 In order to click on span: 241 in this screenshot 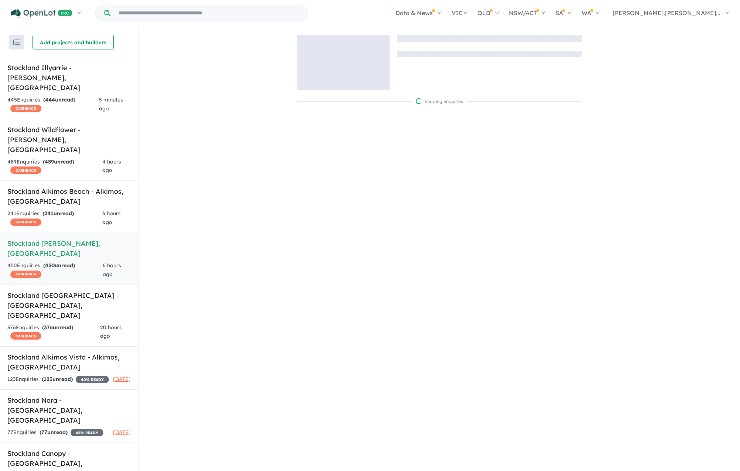, I will do `click(49, 214)`.